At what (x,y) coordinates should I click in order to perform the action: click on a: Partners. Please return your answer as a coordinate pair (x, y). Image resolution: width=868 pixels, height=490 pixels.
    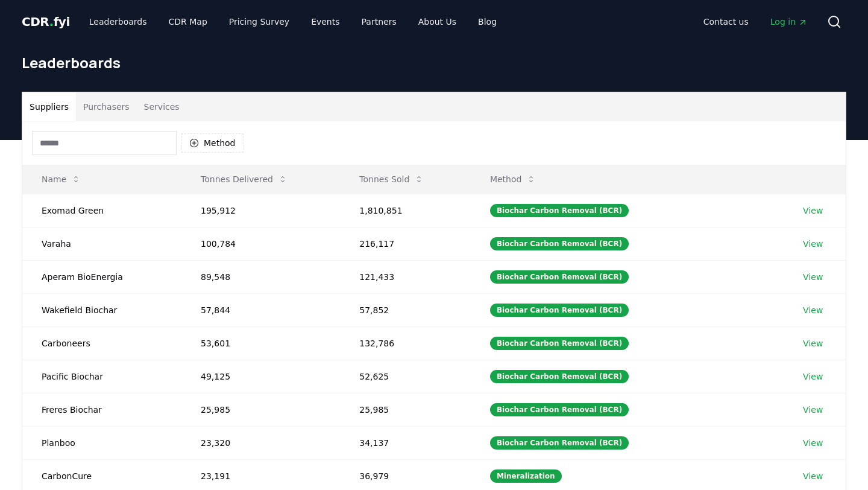
    Looking at the image, I should click on (380, 22).